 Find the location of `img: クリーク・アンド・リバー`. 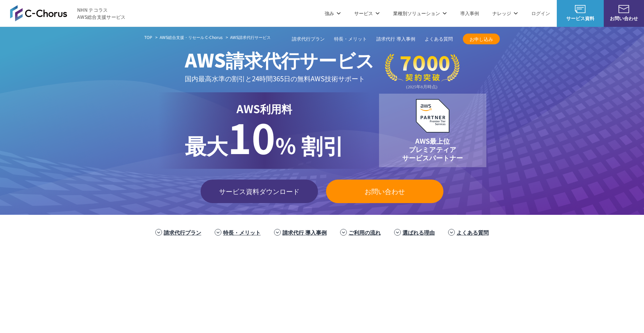

img: クリーク・アンド・リバー is located at coordinates (172, 301).